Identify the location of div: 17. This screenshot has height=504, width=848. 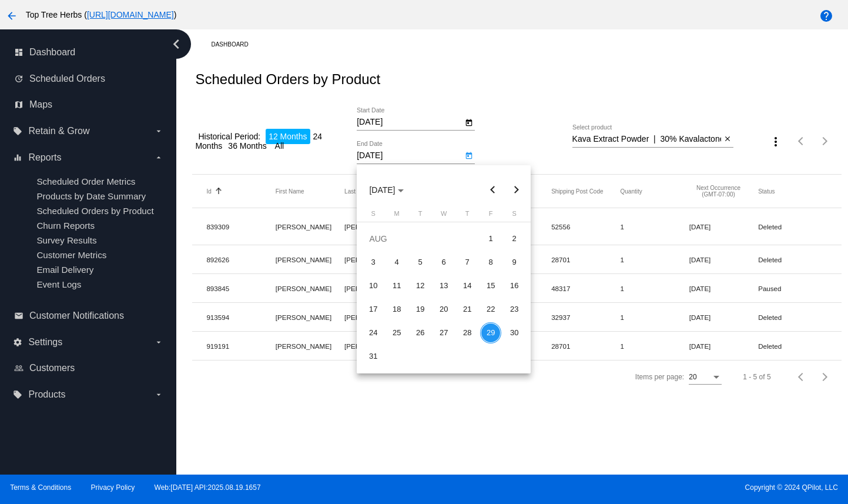
(373, 310).